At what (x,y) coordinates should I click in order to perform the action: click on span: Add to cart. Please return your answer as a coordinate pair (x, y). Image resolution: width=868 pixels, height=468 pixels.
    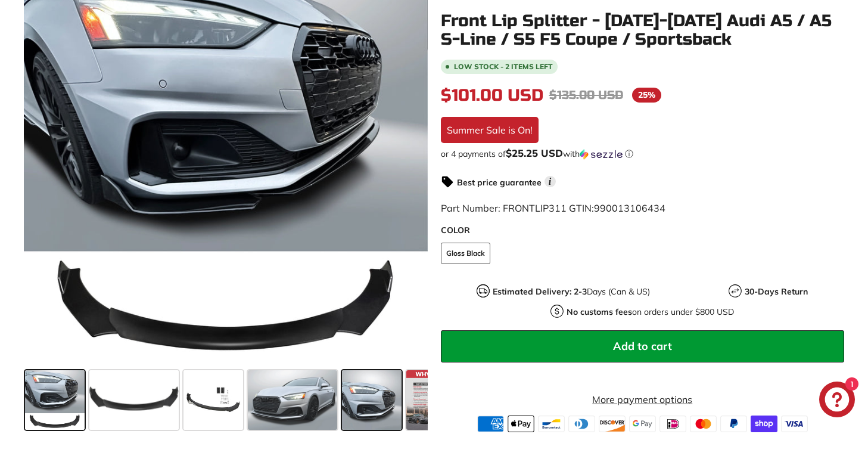
    Looking at the image, I should click on (642, 346).